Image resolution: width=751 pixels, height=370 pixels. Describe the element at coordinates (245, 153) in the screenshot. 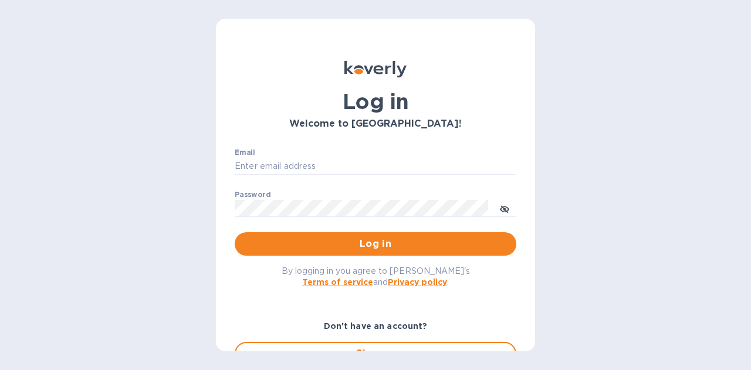

I see `label: Email` at that location.